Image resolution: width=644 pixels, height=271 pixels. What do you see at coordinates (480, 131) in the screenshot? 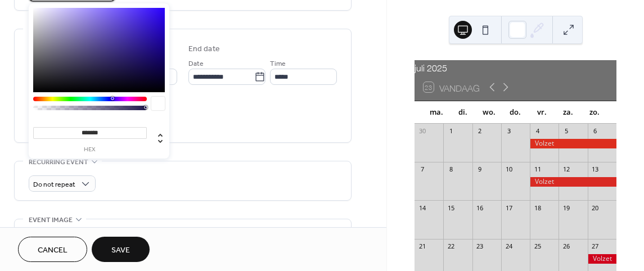
I see `div: 2` at bounding box center [480, 131].